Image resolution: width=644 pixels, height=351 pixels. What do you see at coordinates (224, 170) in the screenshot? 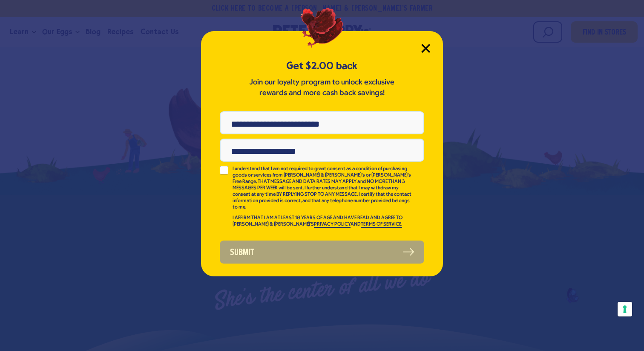
I see `input: I understand that I am not required to grant consent as a condition of purchasing goods or servic...` at bounding box center [224, 170].